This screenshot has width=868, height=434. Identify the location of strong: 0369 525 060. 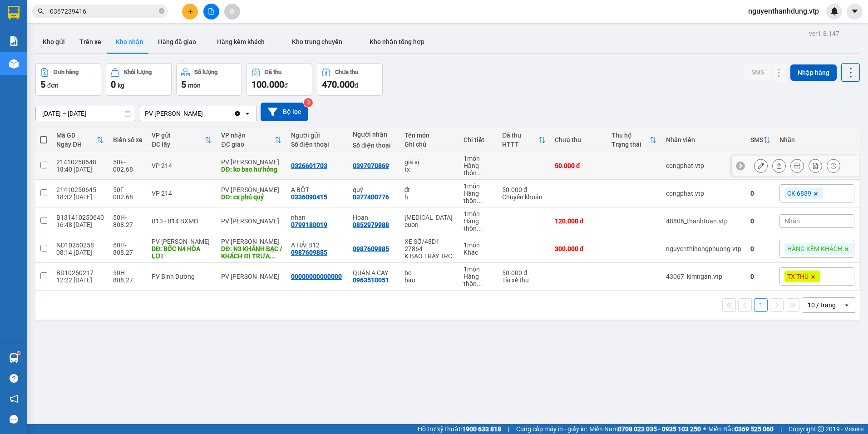
(754, 429).